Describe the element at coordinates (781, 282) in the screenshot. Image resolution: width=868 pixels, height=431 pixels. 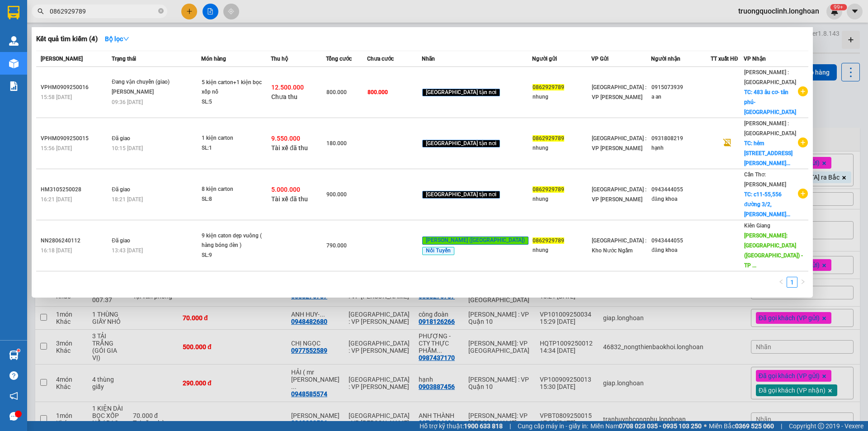
I see `button: left` at that location.